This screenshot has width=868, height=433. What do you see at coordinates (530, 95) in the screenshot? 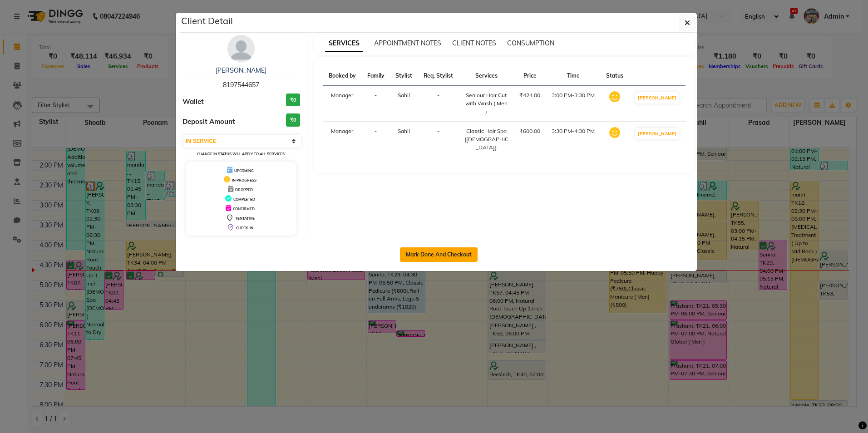
I see `div: ₹424.00` at bounding box center [530, 95].